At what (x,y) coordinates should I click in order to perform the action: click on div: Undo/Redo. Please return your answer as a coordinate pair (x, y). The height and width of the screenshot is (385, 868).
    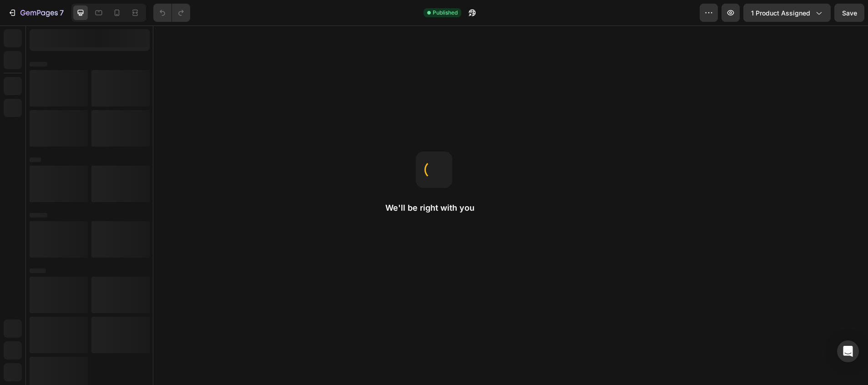
    Looking at the image, I should click on (172, 13).